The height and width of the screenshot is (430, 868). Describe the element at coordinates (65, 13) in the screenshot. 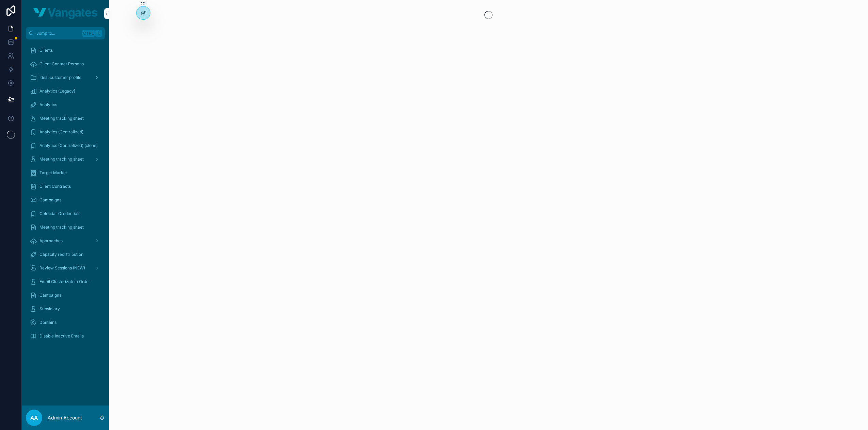

I see `img: App logo` at that location.